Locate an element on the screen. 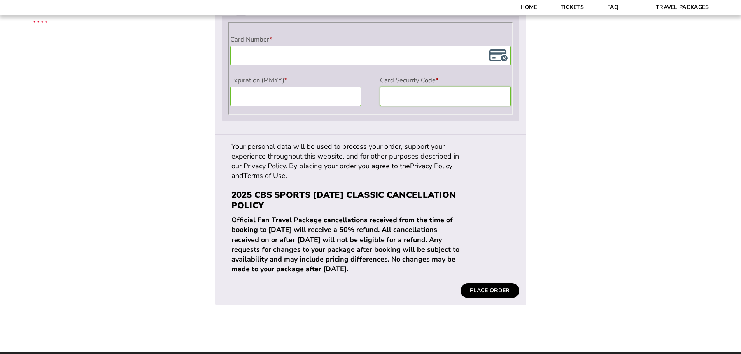 The width and height of the screenshot is (741, 354). fieldset: Payment Info is located at coordinates (370, 68).